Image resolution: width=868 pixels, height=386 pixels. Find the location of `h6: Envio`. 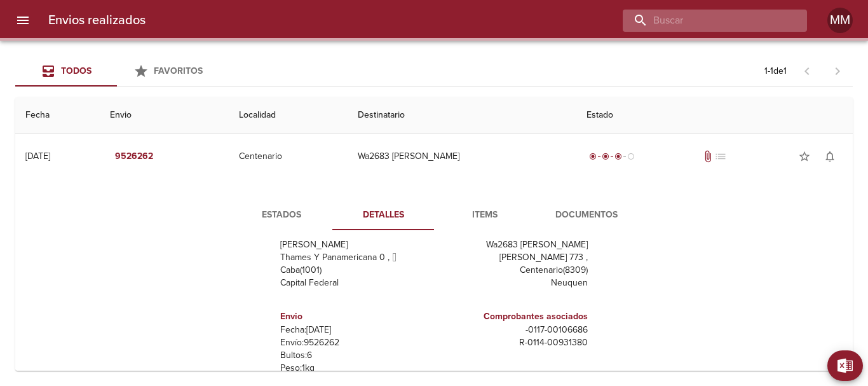

h6: Envio is located at coordinates (354, 317).